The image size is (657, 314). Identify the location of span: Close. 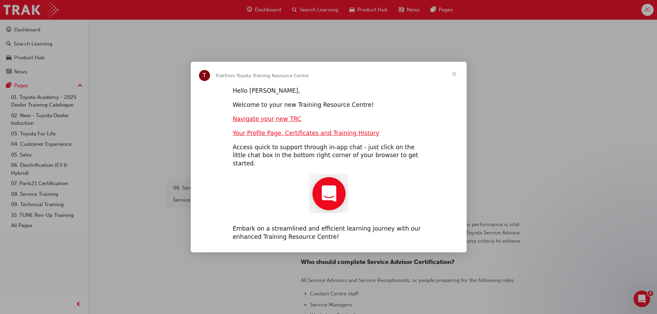
(454, 74).